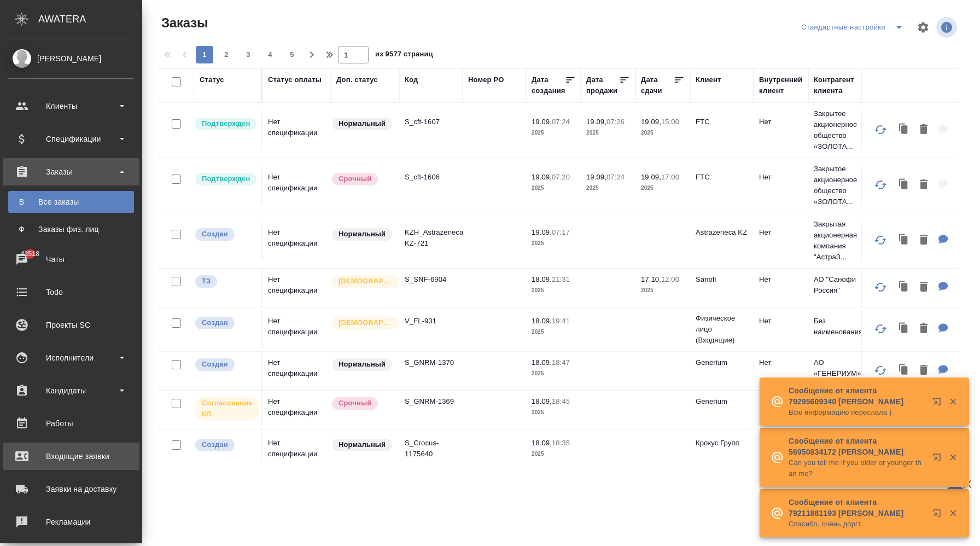 This screenshot has height=546, width=980. What do you see at coordinates (854, 28) in the screenshot?
I see `div: split button` at bounding box center [854, 28].